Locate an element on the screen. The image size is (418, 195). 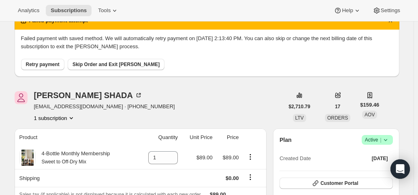
button: 17 is located at coordinates (338, 107).